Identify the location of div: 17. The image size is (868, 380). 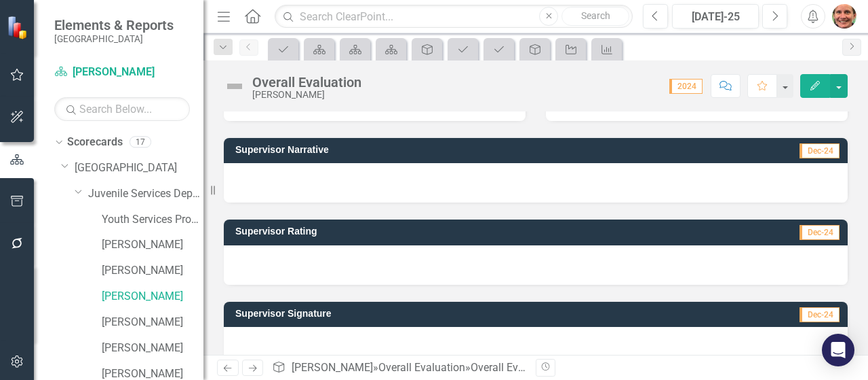
(141, 142).